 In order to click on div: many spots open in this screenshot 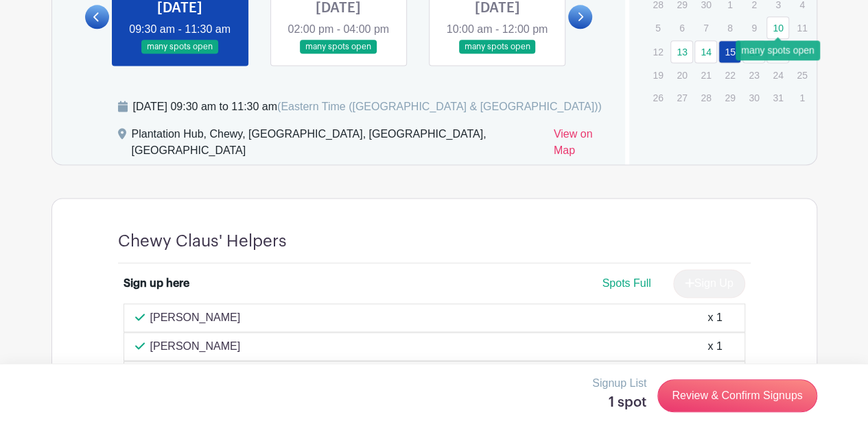, I will do `click(777, 50)`.